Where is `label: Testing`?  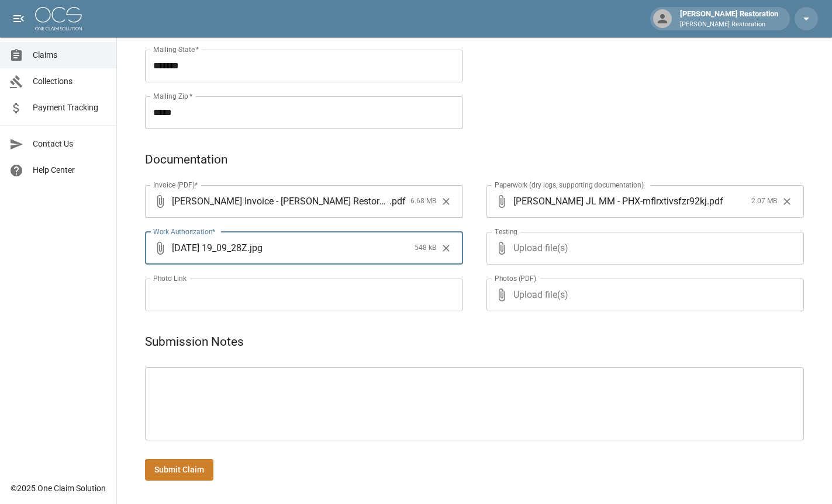
label: Testing is located at coordinates (505, 231).